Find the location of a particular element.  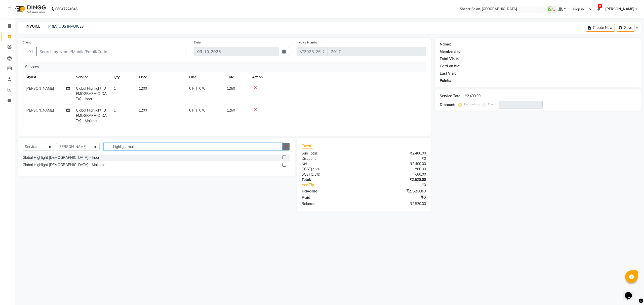

button: Create New is located at coordinates (600, 27).